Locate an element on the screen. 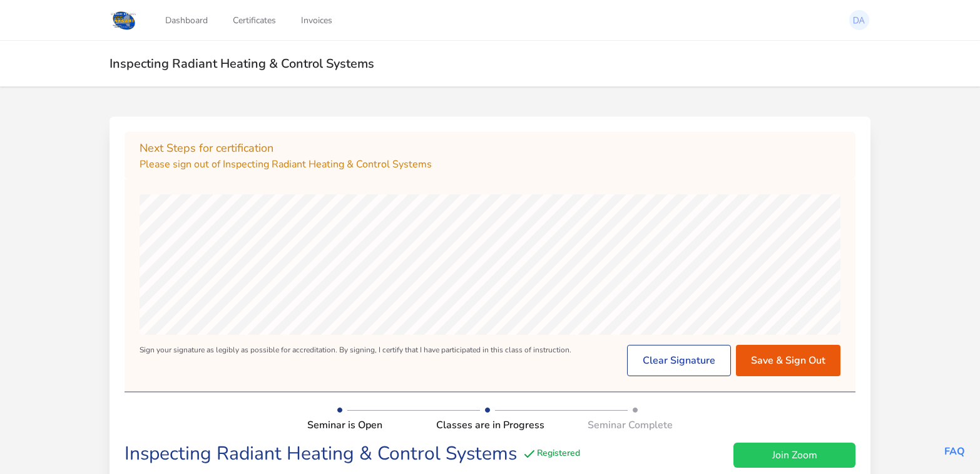 The height and width of the screenshot is (474, 980). a: Join Zoom is located at coordinates (795, 454).